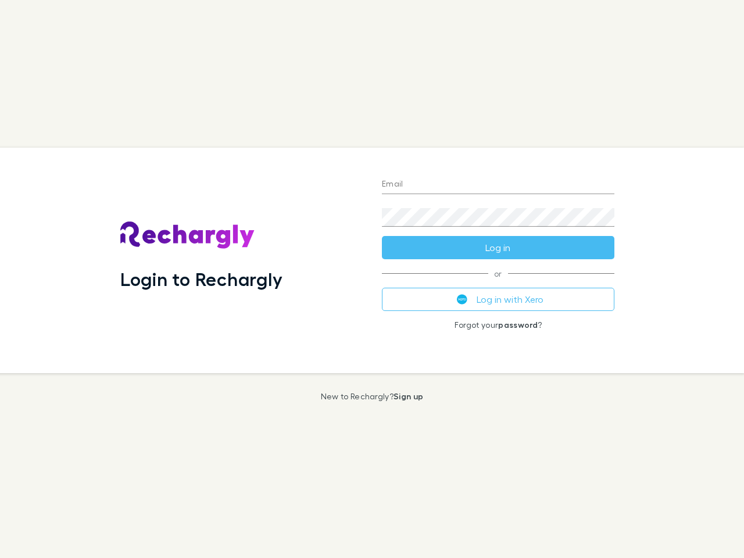 The height and width of the screenshot is (558, 744). Describe the element at coordinates (188, 235) in the screenshot. I see `img: Rechargly's Logo` at that location.